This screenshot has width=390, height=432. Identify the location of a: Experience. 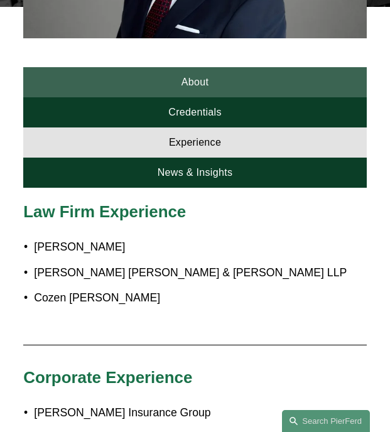
(195, 143).